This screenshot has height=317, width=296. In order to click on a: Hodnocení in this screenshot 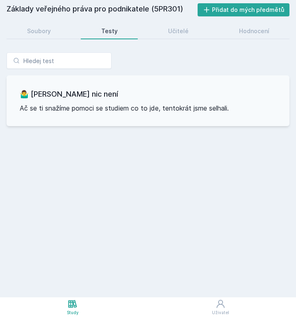, I will do `click(253, 31)`.